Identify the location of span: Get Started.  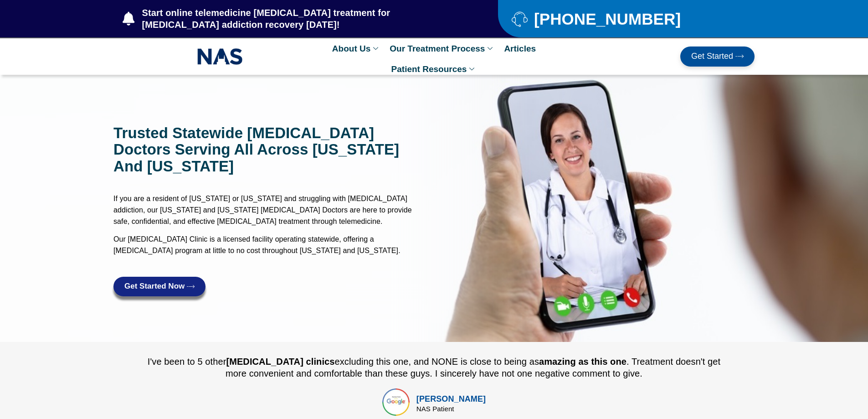
(712, 56).